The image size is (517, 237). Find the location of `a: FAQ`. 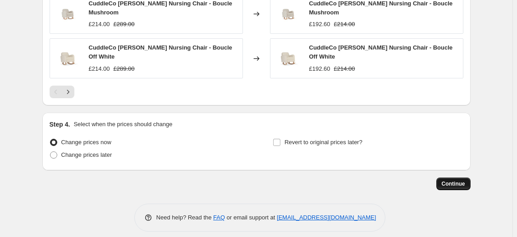

a: FAQ is located at coordinates (219, 217).